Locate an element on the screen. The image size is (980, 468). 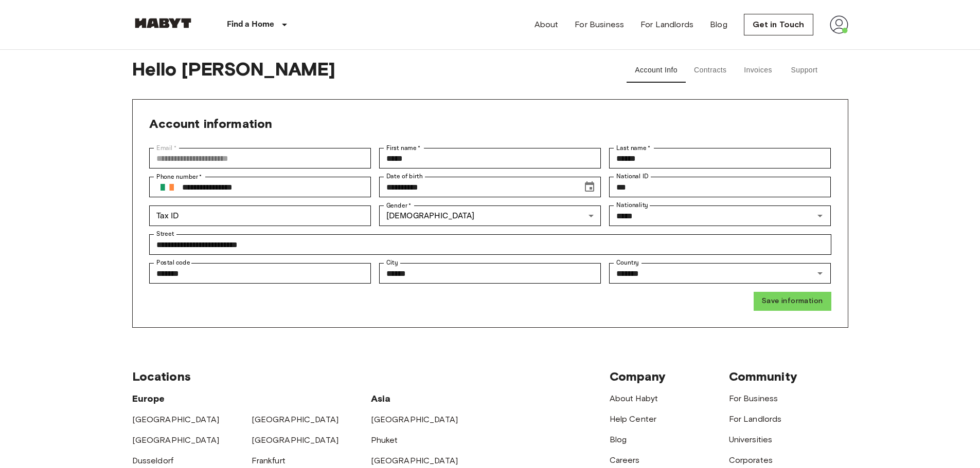
button: Support is located at coordinates (805, 70).